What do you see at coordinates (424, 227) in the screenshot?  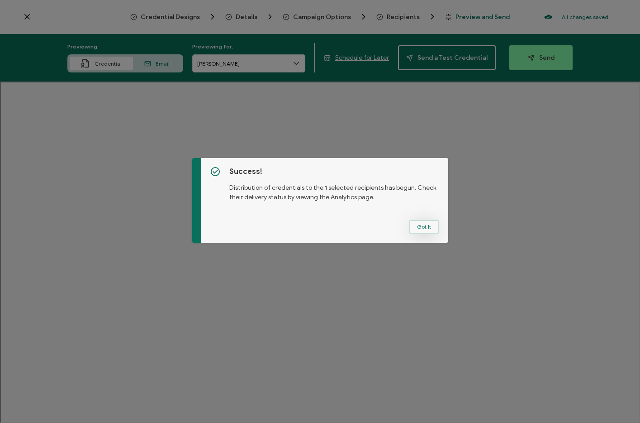 I see `button: Got It` at bounding box center [424, 227].